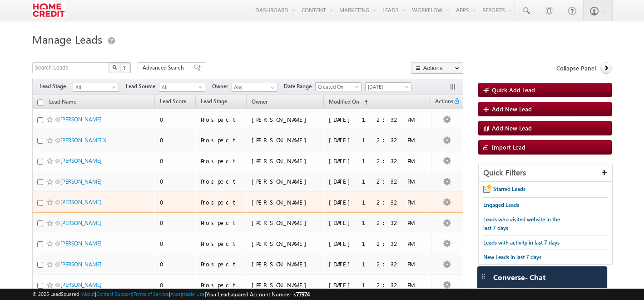  What do you see at coordinates (509, 189) in the screenshot?
I see `span: Starred Leads` at bounding box center [509, 189].